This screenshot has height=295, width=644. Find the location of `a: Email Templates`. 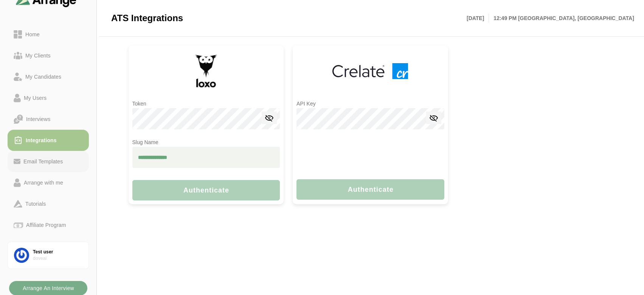

a: Email Templates is located at coordinates (48, 162).